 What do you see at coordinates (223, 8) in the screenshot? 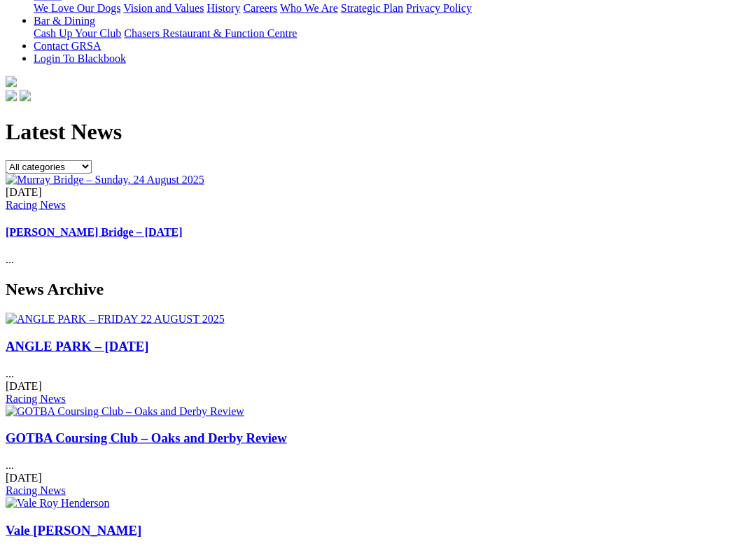
I see `a: History` at bounding box center [223, 8].